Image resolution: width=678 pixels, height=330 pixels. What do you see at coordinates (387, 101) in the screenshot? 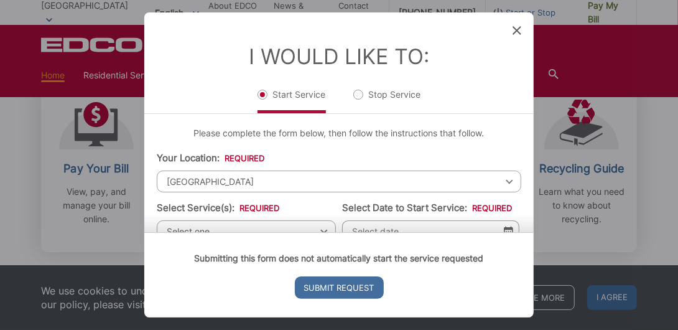
I see `label: Stop Service` at bounding box center [387, 101].